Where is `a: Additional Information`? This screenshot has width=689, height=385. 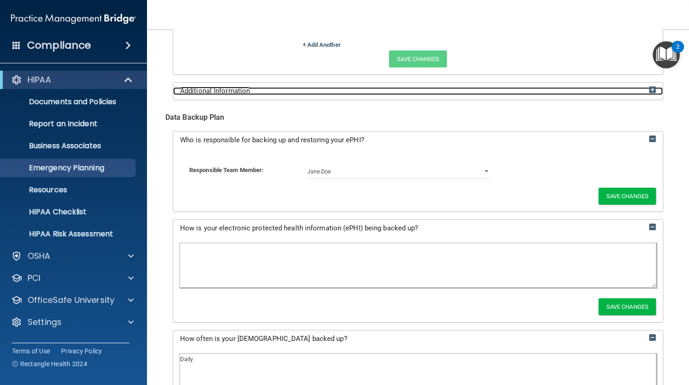
a: Additional Information is located at coordinates (418, 91).